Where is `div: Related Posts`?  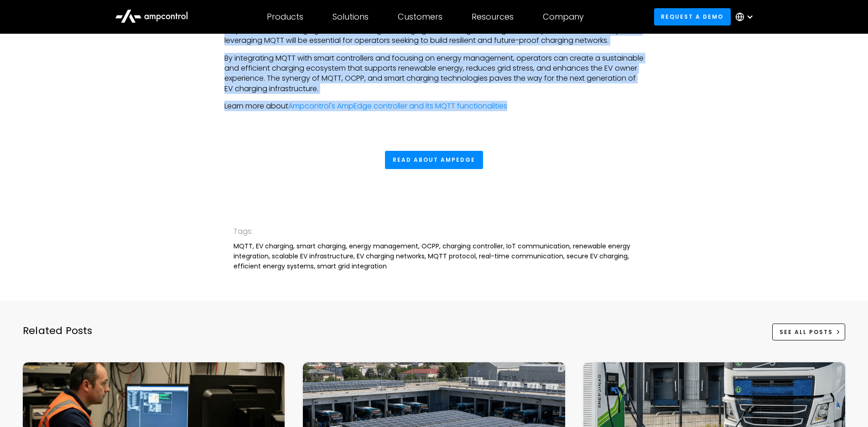
div: Related Posts is located at coordinates (58, 338).